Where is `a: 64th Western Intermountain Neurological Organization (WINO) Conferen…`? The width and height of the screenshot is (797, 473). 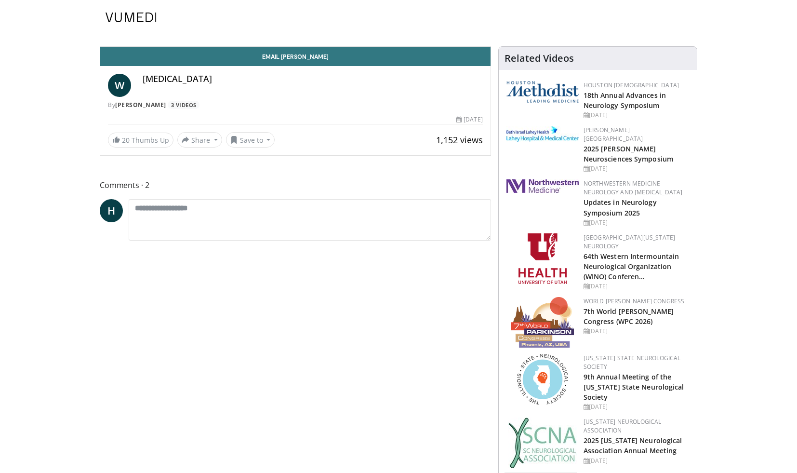
a: 64th Western Intermountain Neurological Organization (WINO) Conferen… is located at coordinates (631, 266).